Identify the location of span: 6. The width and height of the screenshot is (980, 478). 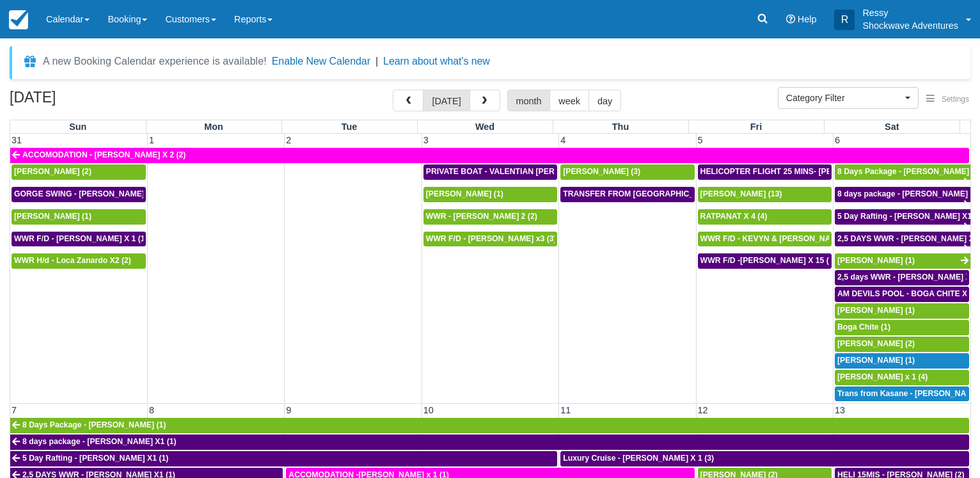
(837, 140).